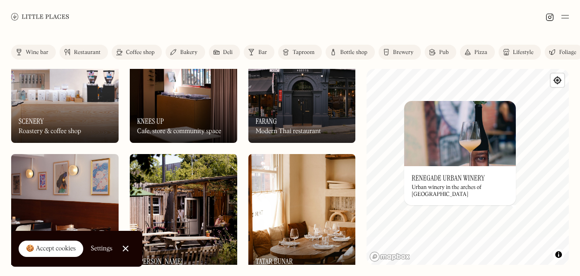 Image resolution: width=580 pixels, height=276 pixels. Describe the element at coordinates (460, 153) in the screenshot. I see `a: Renegade Urban WineryRenegade Urban WineryRenegade Urban WineryUrban winery in the arches of [GEO...` at that location.